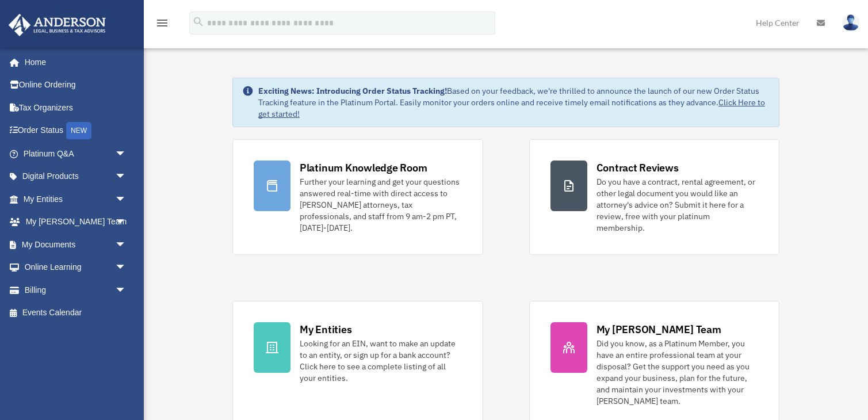 This screenshot has width=868, height=420. Describe the element at coordinates (655, 197) in the screenshot. I see `a: Contract Reviews Do you have a contract, rental agreement, or other legal document you would like...` at that location.